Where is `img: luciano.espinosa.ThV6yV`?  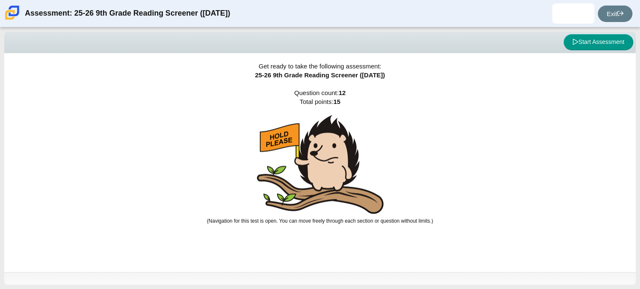 img: luciano.espinosa.ThV6yV is located at coordinates (573, 14).